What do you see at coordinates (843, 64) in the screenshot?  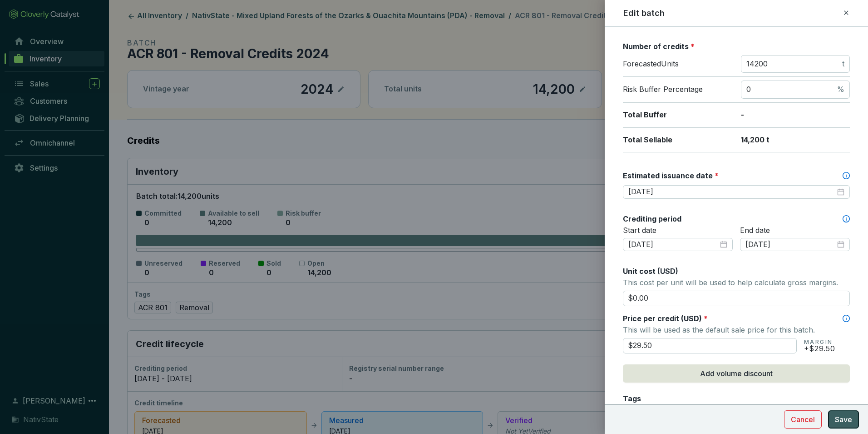 I see `span: t` at bounding box center [843, 64].